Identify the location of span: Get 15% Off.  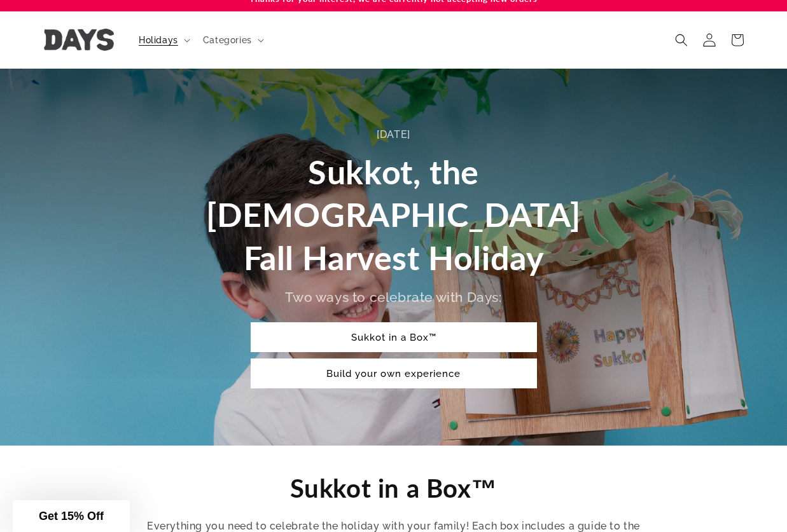
(71, 516).